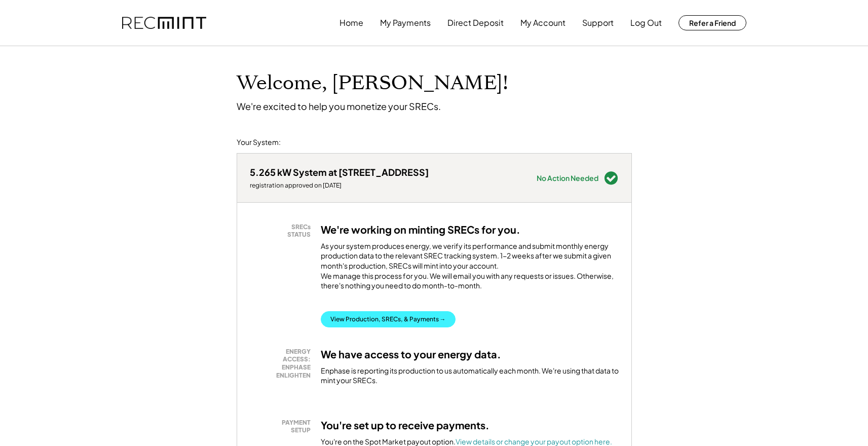 The image size is (868, 446). I want to click on button: My Account, so click(543, 23).